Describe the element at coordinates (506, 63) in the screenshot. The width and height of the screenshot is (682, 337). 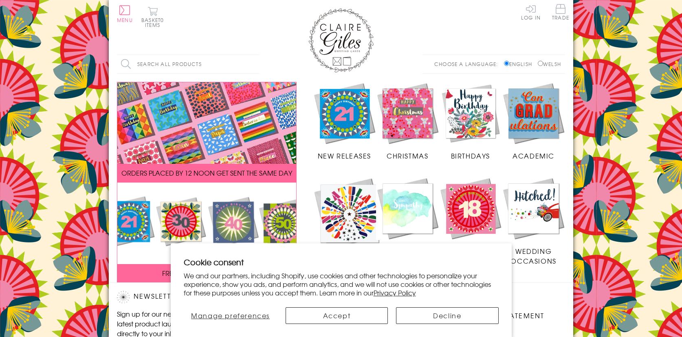
I see `input: English` at that location.